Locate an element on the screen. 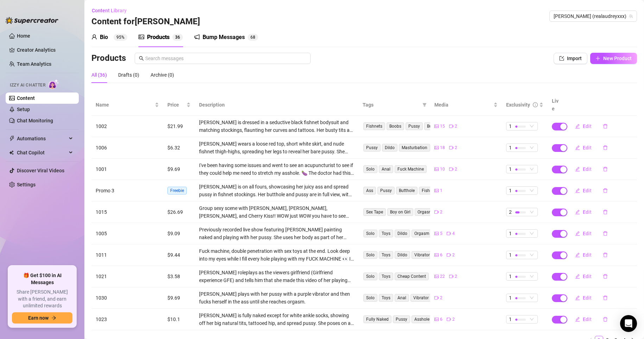 The width and height of the screenshot is (644, 339). span: import is located at coordinates (562, 58).